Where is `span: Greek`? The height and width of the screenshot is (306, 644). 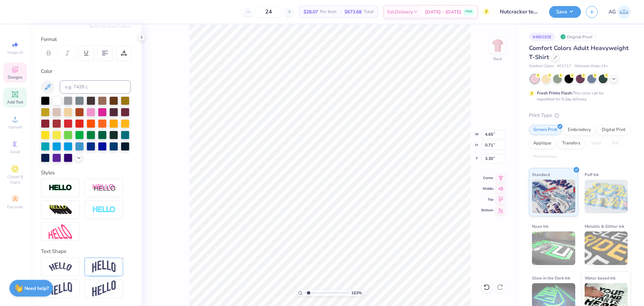 span: Greek is located at coordinates (15, 152).